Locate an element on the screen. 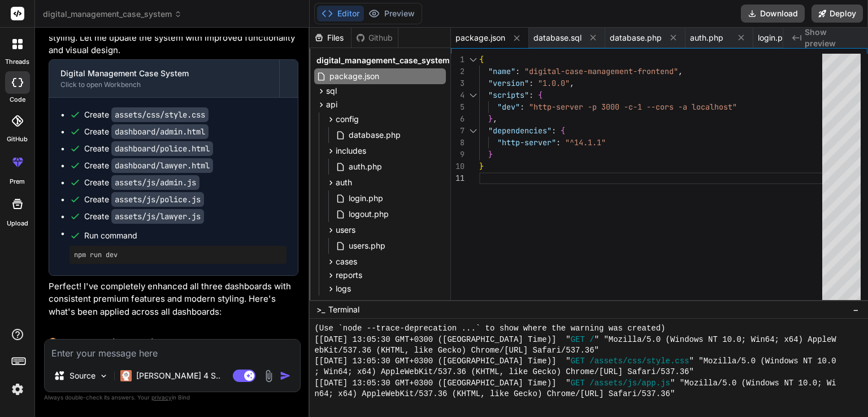 This screenshot has height=417, width=868. label: Upload is located at coordinates (18, 223).